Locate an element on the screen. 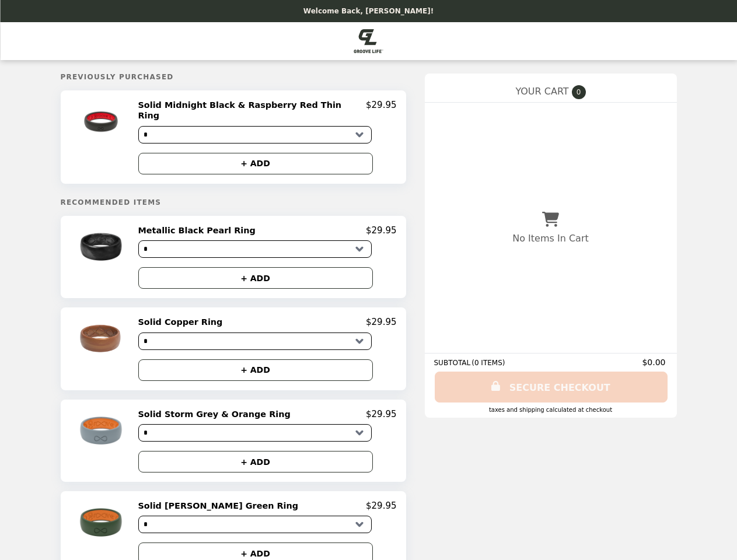 Image resolution: width=737 pixels, height=560 pixels. span: SUBTOTAL is located at coordinates (453, 363).